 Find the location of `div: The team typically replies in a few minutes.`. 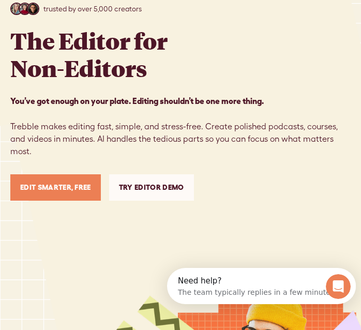

div: The team typically replies in a few minutes. is located at coordinates (90, 22).